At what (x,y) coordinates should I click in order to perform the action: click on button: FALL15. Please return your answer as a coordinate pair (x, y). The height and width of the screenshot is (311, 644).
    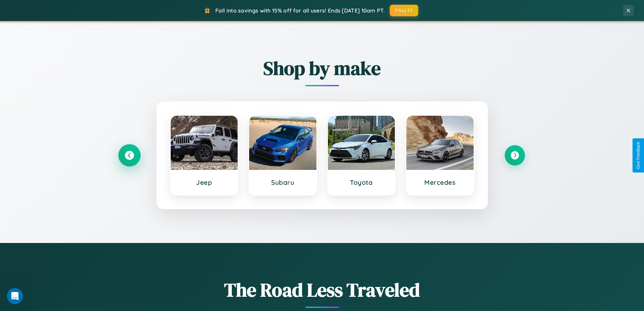
    Looking at the image, I should click on (404, 10).